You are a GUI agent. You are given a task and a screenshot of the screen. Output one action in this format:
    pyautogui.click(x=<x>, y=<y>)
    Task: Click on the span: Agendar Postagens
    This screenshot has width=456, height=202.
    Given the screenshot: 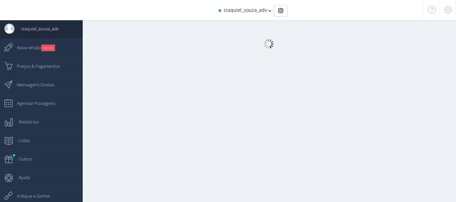 What is the action you would take?
    pyautogui.click(x=33, y=103)
    